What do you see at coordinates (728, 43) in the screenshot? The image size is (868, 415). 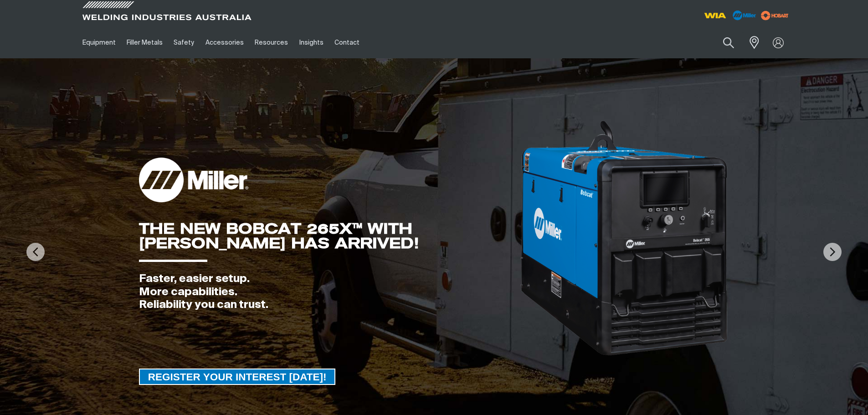 I see `button: Search products` at bounding box center [728, 43].